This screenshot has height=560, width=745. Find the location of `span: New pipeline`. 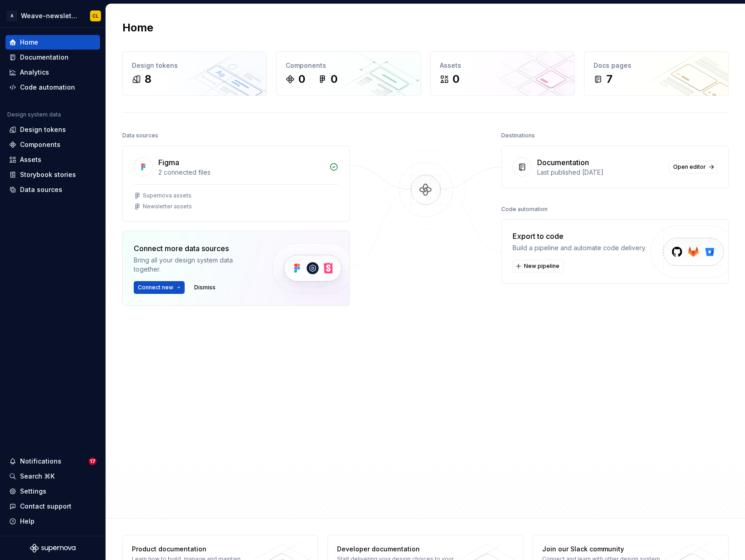

span: New pipeline is located at coordinates (542, 266).